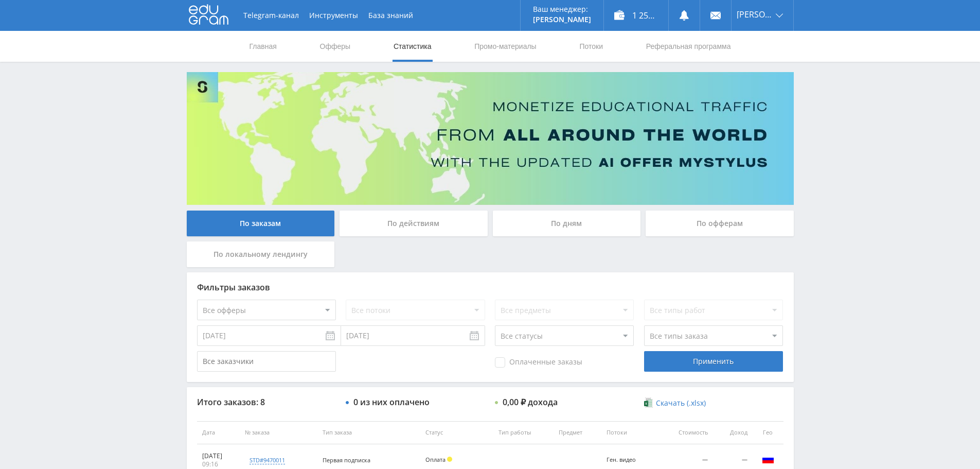  Describe the element at coordinates (538, 362) in the screenshot. I see `span: Оплаченные заказы` at that location.